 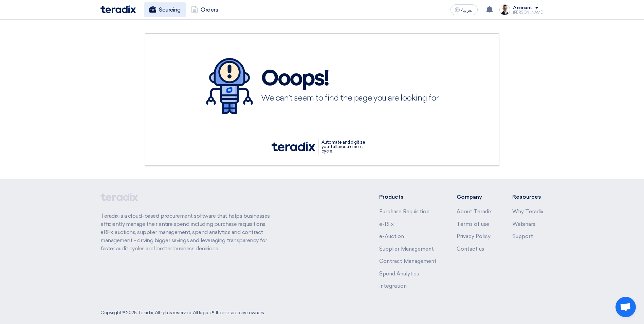 What do you see at coordinates (408, 261) in the screenshot?
I see `a: Contract Management` at bounding box center [408, 261].